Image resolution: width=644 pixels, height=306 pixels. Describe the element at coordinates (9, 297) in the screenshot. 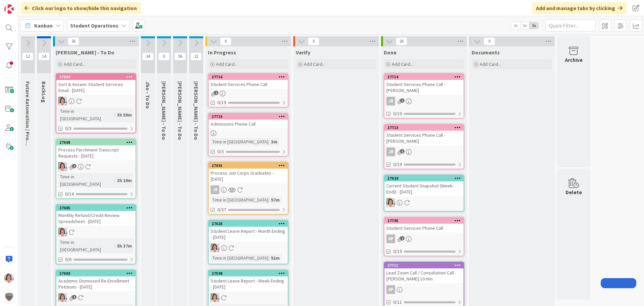

I see `img: avatar` at that location.